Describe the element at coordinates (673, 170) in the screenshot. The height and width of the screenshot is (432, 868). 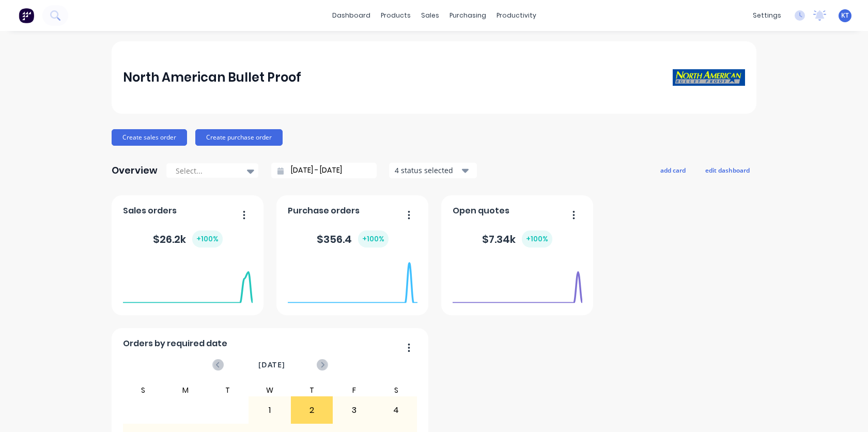
I see `button: add card` at that location.